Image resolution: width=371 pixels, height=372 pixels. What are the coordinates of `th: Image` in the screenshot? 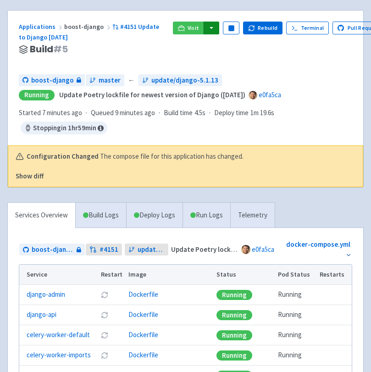 It's located at (169, 275).